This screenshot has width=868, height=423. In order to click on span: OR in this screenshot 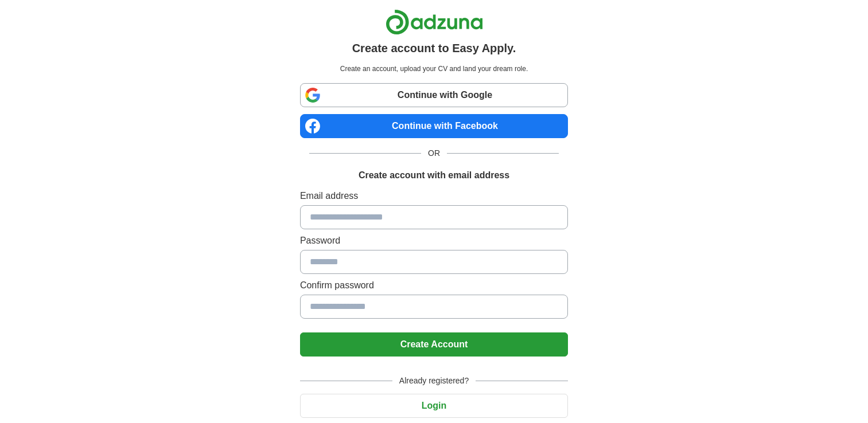, I will do `click(434, 153)`.